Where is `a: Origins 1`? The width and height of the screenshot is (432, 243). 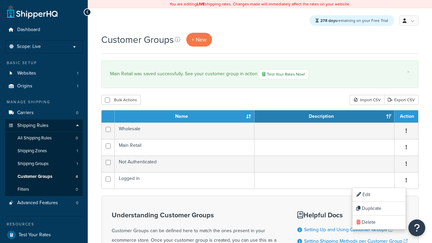
a: Origins 1 is located at coordinates (44, 86).